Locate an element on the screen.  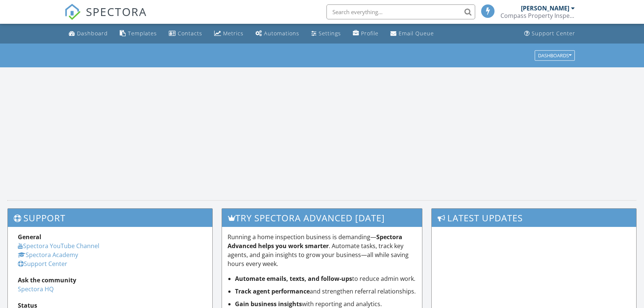
div: Settings is located at coordinates (330, 33).